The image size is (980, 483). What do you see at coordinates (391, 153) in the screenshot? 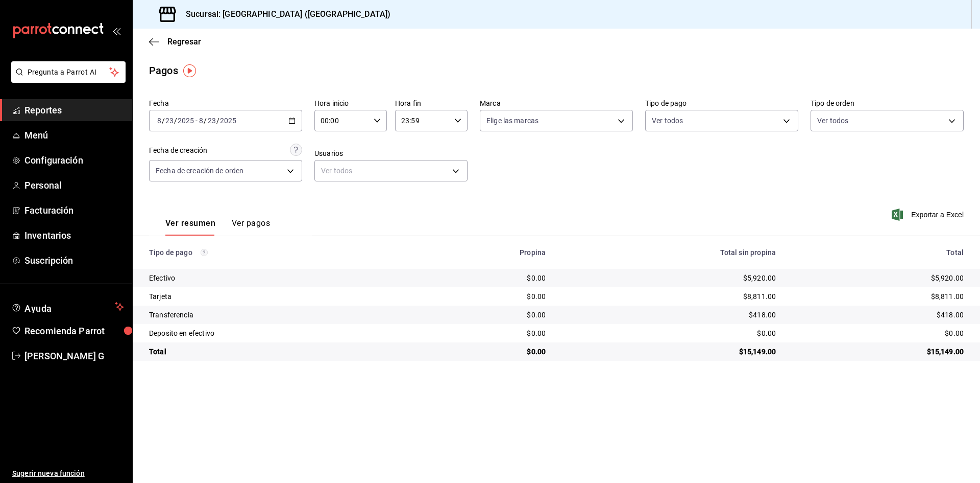
I see `label: Usuarios` at bounding box center [391, 153].